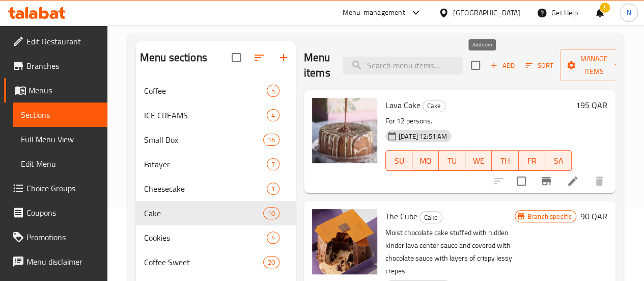  I want to click on span: WE, so click(479, 161).